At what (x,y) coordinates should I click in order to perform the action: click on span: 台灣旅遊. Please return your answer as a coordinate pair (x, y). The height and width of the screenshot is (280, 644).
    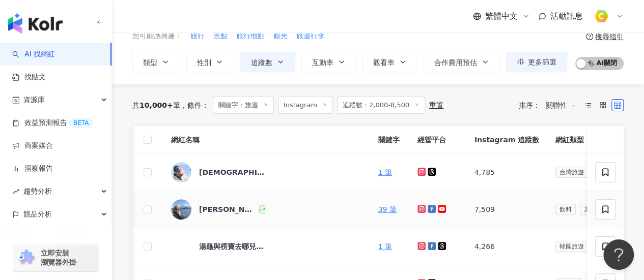
    Looking at the image, I should click on (572, 172).